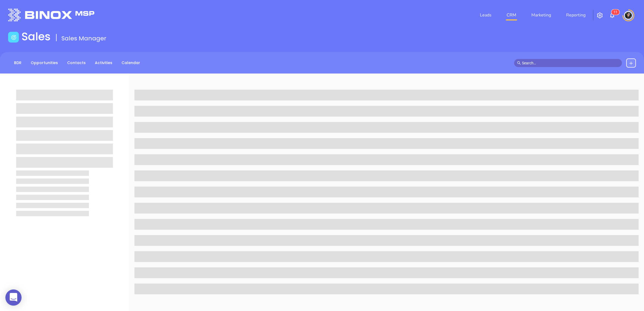 This screenshot has width=644, height=311. I want to click on a: Contacts, so click(76, 63).